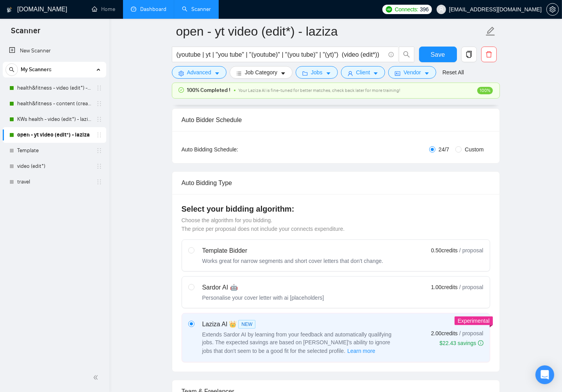 This screenshot has height=392, width=562. What do you see at coordinates (470, 55) in the screenshot?
I see `button: copy` at bounding box center [470, 55].